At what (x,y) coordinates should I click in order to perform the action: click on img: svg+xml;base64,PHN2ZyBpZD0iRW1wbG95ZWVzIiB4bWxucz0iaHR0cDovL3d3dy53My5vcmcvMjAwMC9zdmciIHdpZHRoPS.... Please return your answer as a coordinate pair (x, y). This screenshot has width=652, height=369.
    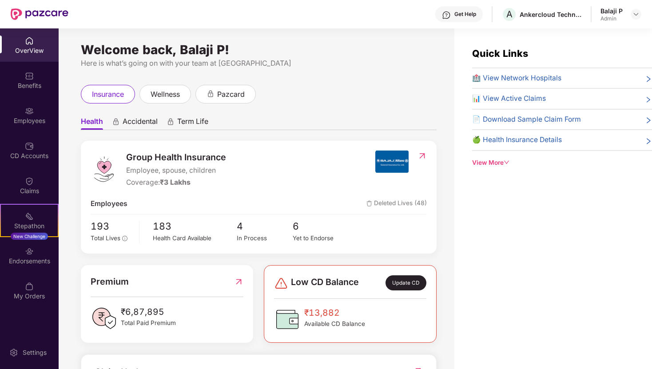
    Looking at the image, I should click on (29, 111).